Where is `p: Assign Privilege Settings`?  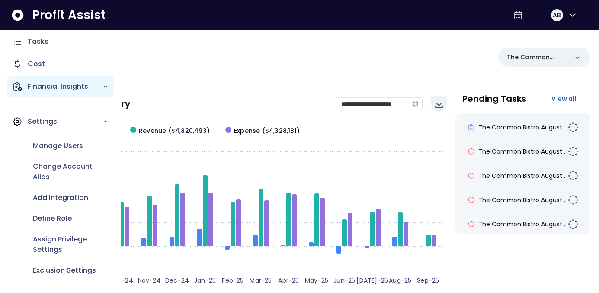
p: Assign Privilege Settings is located at coordinates (71, 244).